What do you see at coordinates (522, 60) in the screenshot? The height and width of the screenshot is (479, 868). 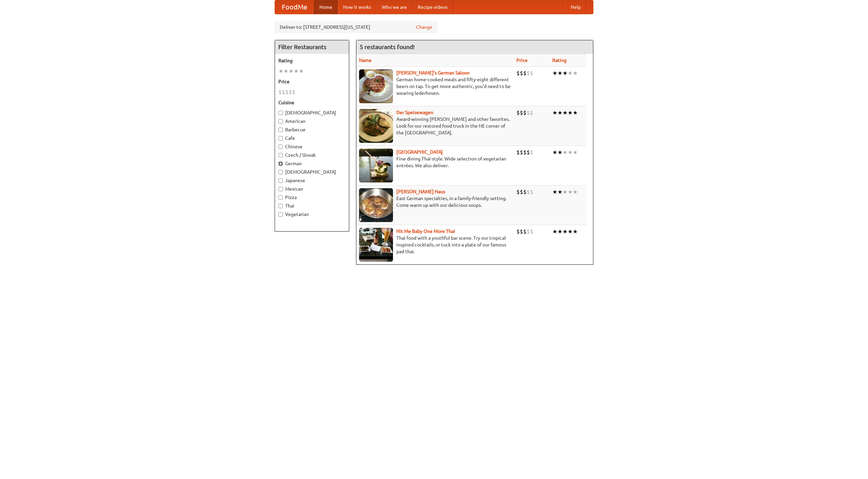 I see `a: Price` at bounding box center [522, 60].